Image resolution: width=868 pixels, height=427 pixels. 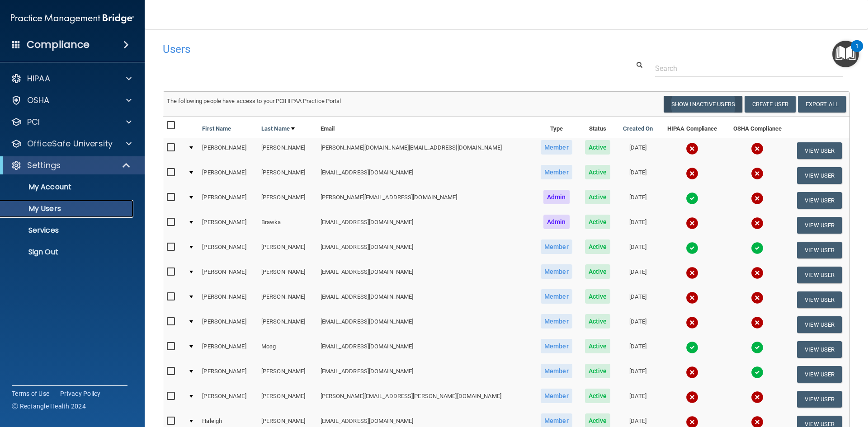 What do you see at coordinates (749, 68) in the screenshot?
I see `input: Search` at bounding box center [749, 68].